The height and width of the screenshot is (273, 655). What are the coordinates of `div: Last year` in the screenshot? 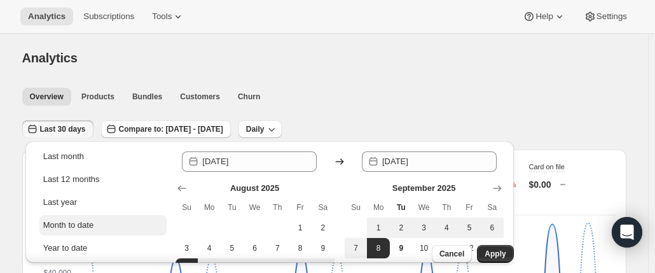 It's located at (60, 202).